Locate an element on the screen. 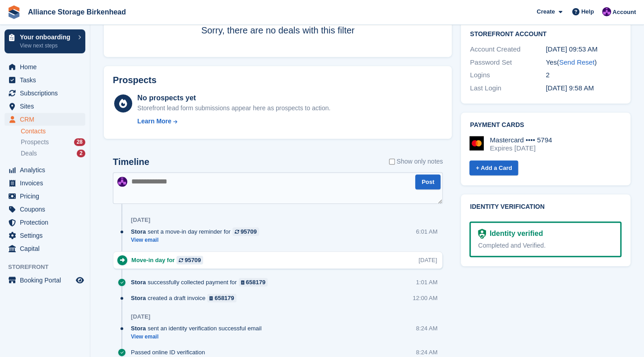  div: successfully collected payment for is located at coordinates (201, 281).